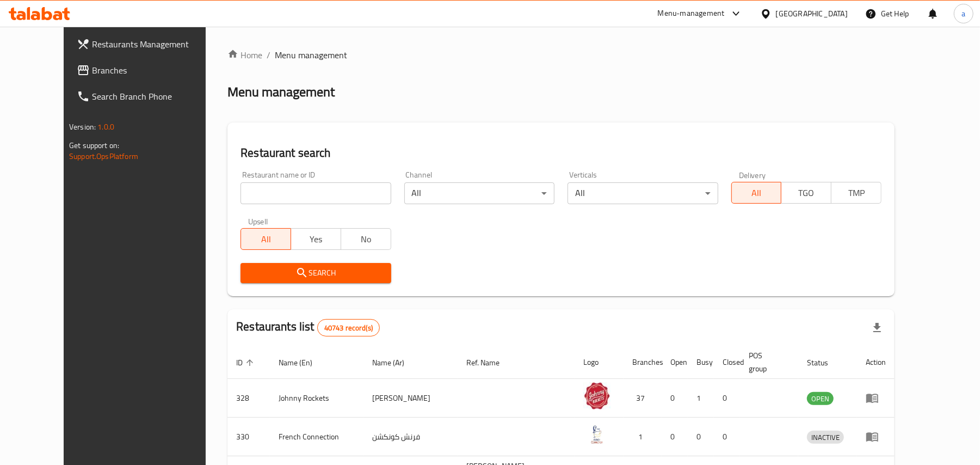 The width and height of the screenshot is (980, 465). What do you see at coordinates (856, 192) in the screenshot?
I see `span: TMP` at bounding box center [856, 192].